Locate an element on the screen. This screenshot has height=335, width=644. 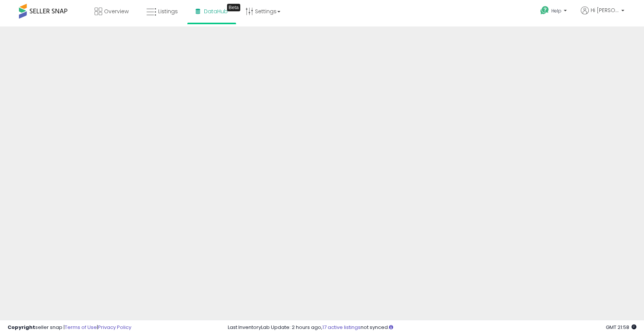
div: Tooltip anchor is located at coordinates (234, 8).